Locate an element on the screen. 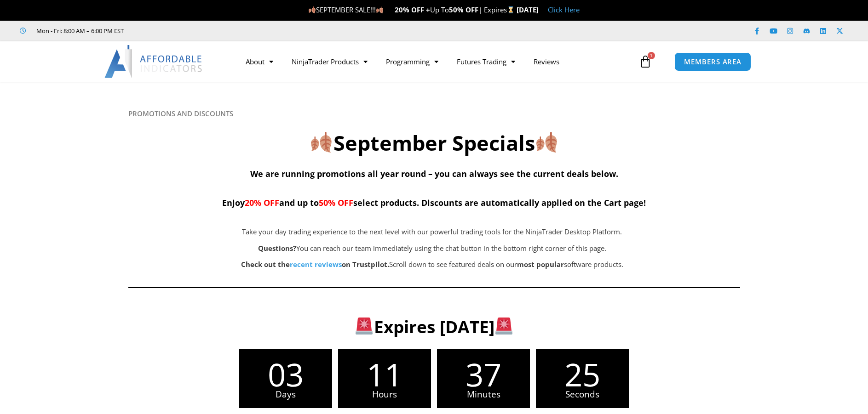  span: We are running promotions all year round – you can always see the current deals below. is located at coordinates (434, 174).